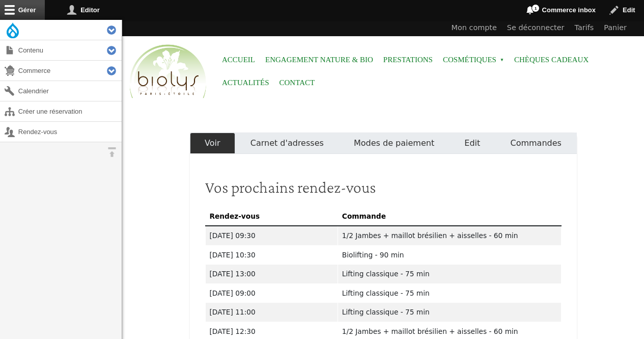  Describe the element at coordinates (394, 143) in the screenshot. I see `a: Modes de paiement` at that location.